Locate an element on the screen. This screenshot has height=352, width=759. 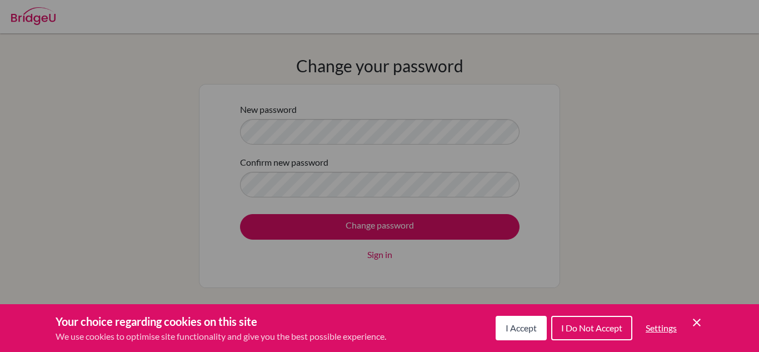
button: I Accept is located at coordinates (521, 328).